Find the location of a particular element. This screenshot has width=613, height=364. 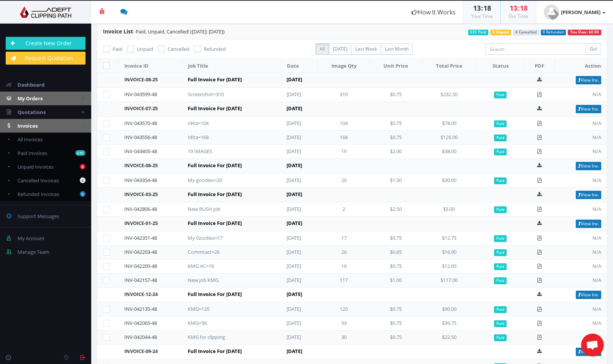

b: 635 is located at coordinates (80, 153).